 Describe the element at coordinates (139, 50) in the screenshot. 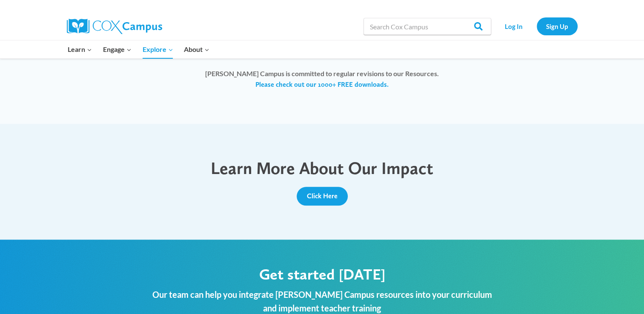

I see `nav: Primary Navigation` at that location.